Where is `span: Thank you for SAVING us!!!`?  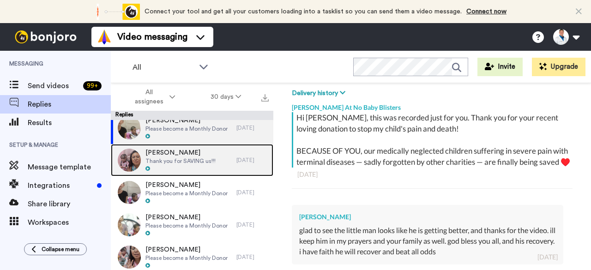
span: Thank you for SAVING us!!! is located at coordinates (181, 161).